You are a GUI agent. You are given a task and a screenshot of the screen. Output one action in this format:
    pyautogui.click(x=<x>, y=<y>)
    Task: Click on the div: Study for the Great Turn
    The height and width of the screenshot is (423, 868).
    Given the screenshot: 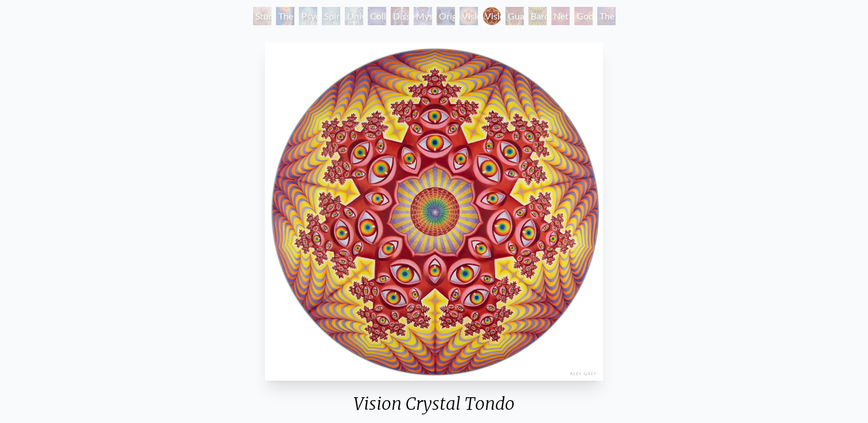 What is the action you would take?
    pyautogui.click(x=262, y=16)
    